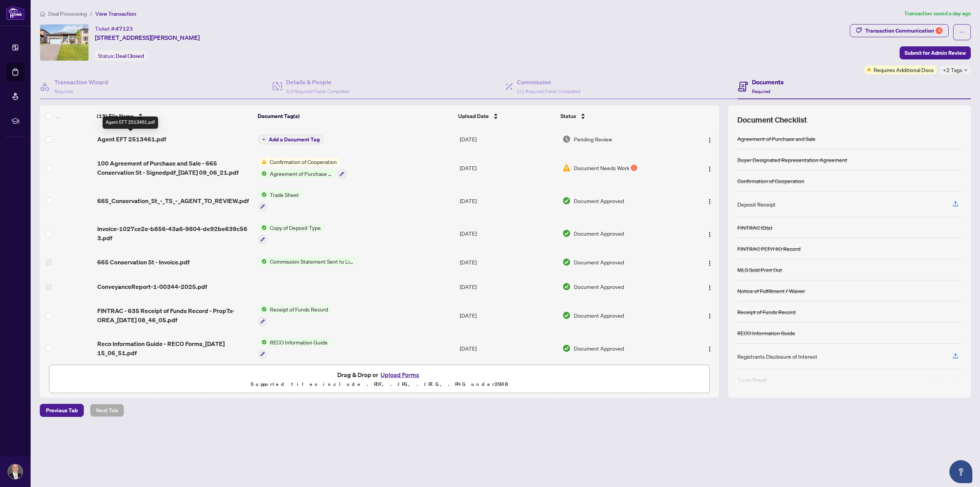 The height and width of the screenshot is (487, 980). Describe the element at coordinates (506, 116) in the screenshot. I see `th: Upload Date` at that location.